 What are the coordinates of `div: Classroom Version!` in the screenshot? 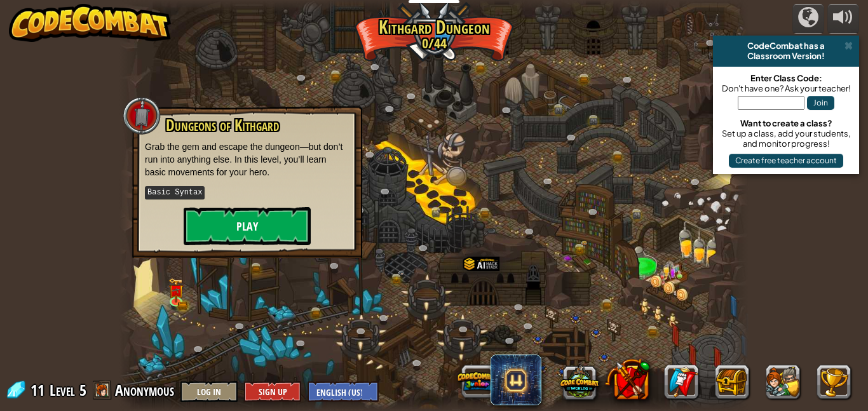 It's located at (786, 56).